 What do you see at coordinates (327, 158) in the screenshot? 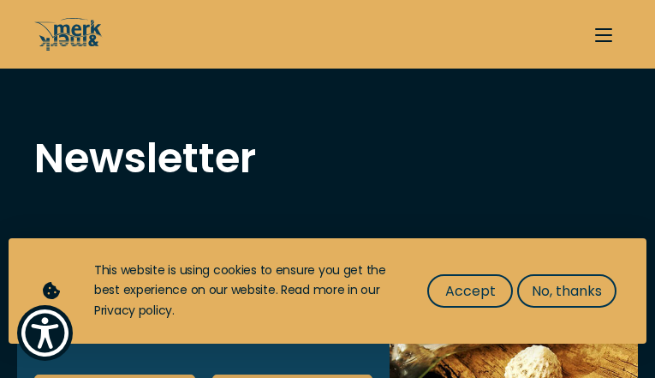
I see `h1: Newsletter` at bounding box center [327, 158].